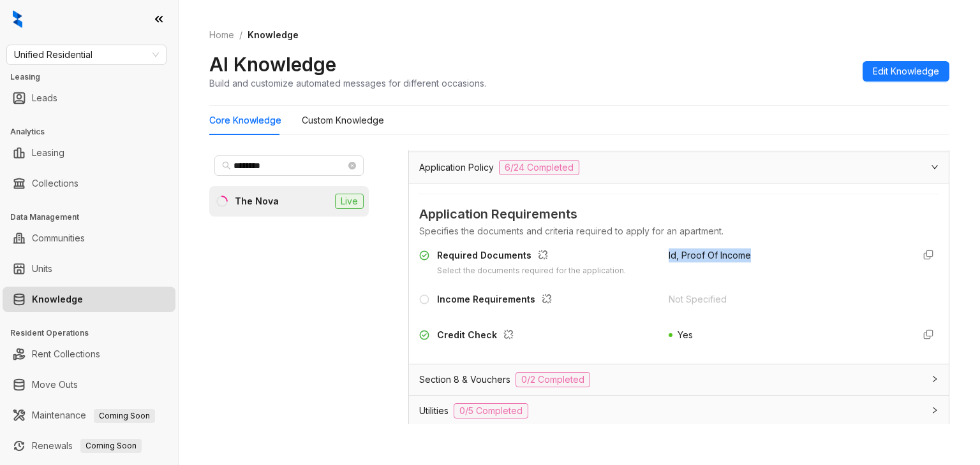 The image size is (980, 465). I want to click on a: Home, so click(221, 35).